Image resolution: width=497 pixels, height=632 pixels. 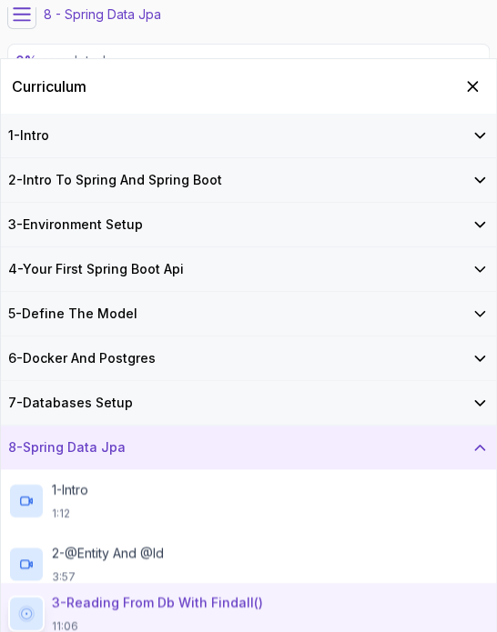 I want to click on h3: 6 - Docker And Postgres, so click(x=82, y=358).